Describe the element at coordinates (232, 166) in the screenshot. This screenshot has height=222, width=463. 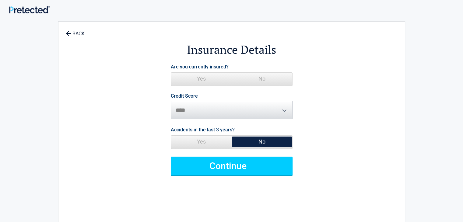
I see `button: Continue` at that location.